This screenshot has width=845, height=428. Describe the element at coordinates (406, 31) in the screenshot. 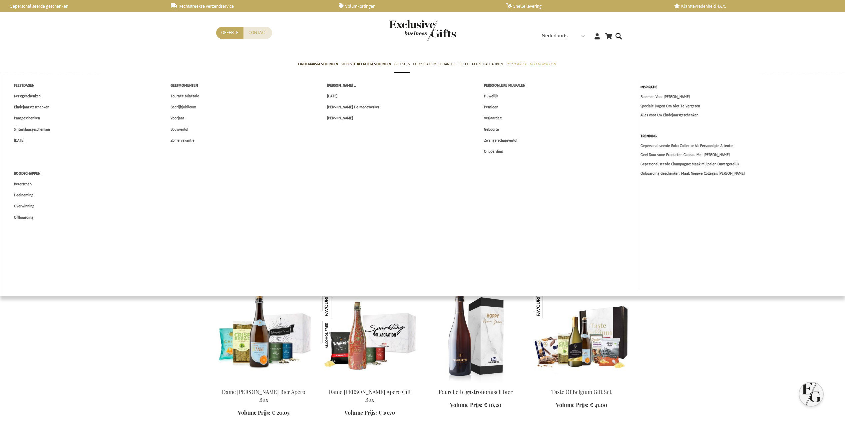

I see `a: store logo` at that location.